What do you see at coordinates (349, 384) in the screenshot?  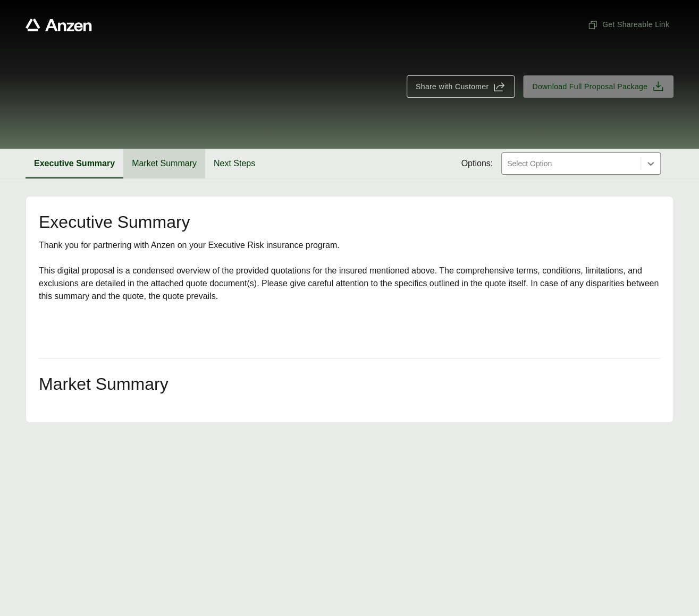 I see `h2: Market Summary` at bounding box center [349, 384].